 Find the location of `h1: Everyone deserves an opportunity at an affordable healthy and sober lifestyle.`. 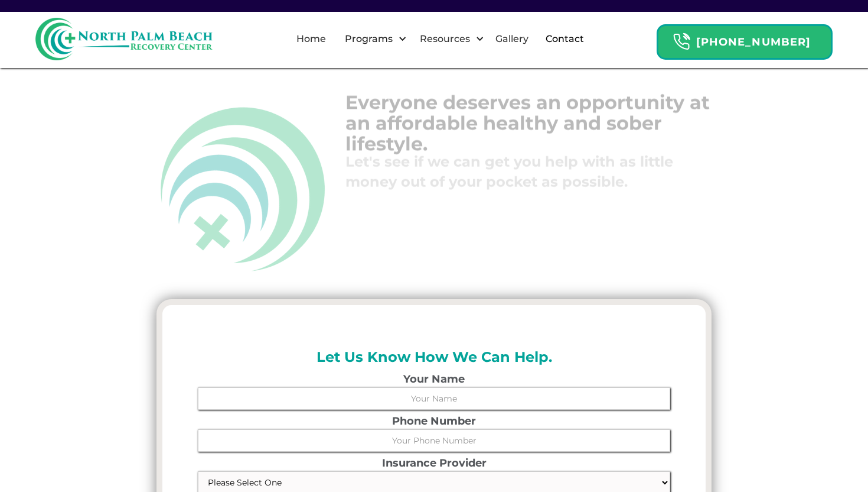

h1: Everyone deserves an opportunity at an affordable healthy and sober lifestyle. is located at coordinates (528, 123).